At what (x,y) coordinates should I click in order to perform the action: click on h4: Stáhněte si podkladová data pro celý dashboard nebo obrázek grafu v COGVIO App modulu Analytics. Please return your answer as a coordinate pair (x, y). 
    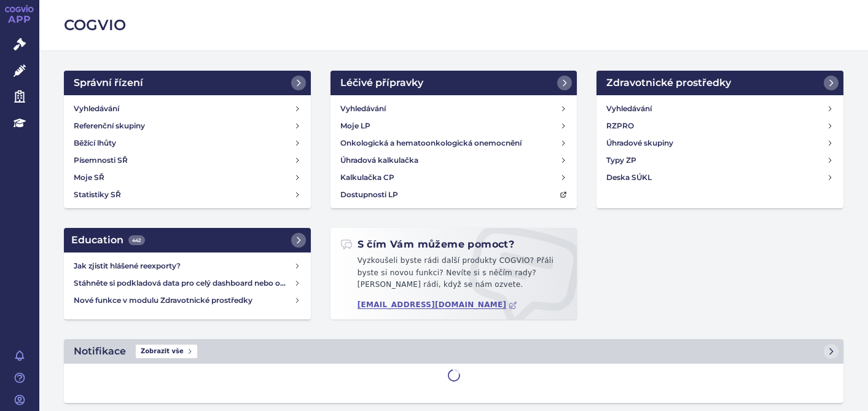
    Looking at the image, I should click on (184, 284).